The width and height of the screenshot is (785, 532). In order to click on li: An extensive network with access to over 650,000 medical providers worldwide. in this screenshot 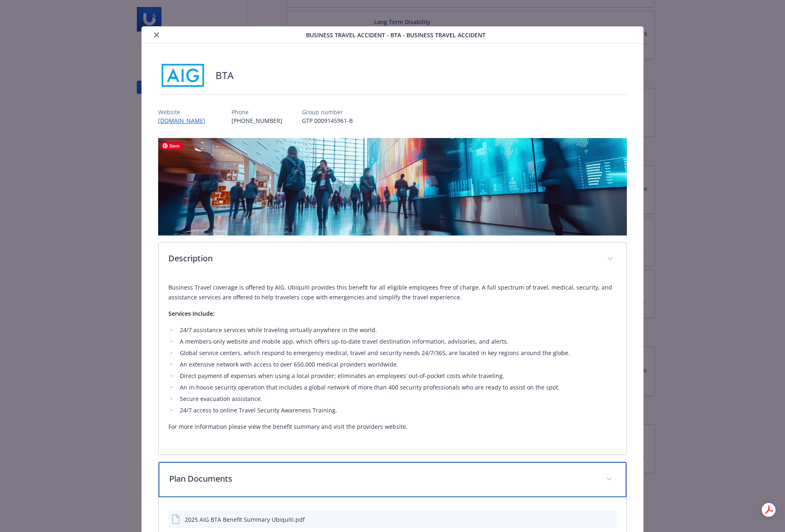, I will do `click(397, 365)`.